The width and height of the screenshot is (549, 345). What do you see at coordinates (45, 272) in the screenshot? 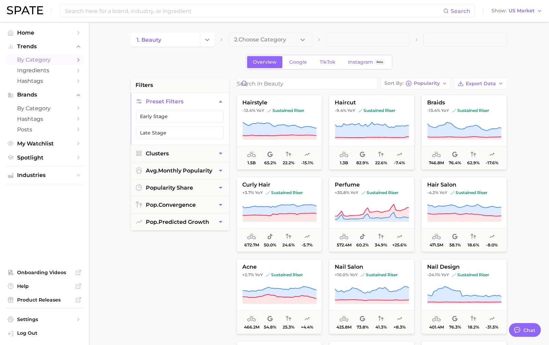
I see `span: Onboarding Videos` at bounding box center [45, 272].